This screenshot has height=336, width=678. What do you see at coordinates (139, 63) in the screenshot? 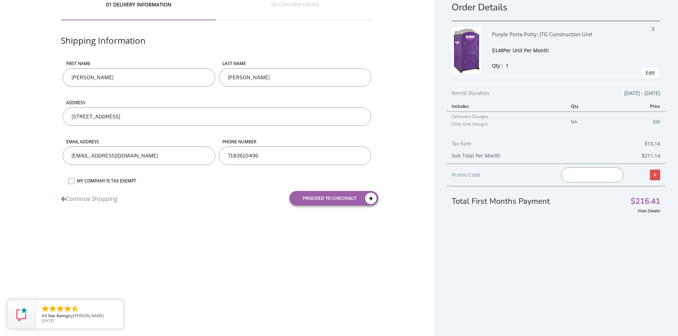
I see `label: First name` at bounding box center [139, 63].